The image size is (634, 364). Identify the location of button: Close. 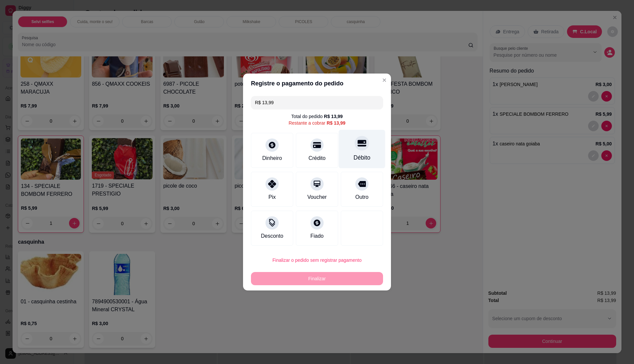
(384, 80).